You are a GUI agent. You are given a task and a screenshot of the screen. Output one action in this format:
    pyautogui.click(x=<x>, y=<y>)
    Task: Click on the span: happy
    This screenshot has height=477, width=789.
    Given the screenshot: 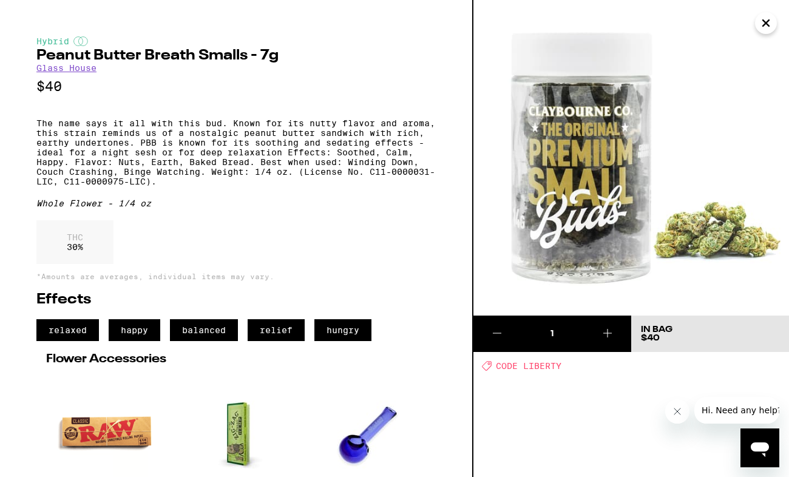 What is the action you would take?
    pyautogui.click(x=134, y=330)
    